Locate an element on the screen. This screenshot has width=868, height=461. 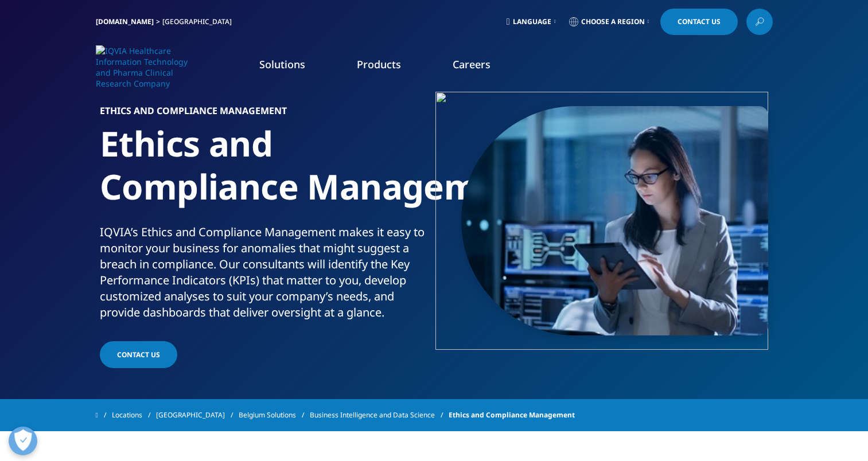
a: Contact Us is located at coordinates (699, 22).